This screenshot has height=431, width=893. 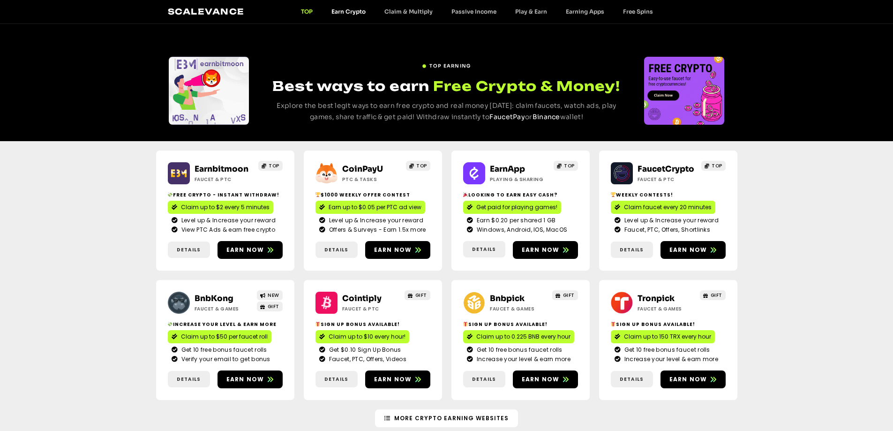 I want to click on a: Claim up to $50 per faucet roll, so click(x=219, y=336).